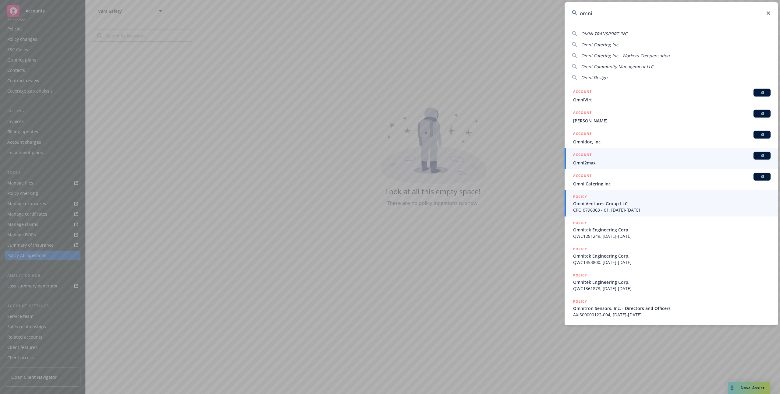 This screenshot has height=394, width=780. Describe the element at coordinates (672, 163) in the screenshot. I see `span: Omni2max` at that location.